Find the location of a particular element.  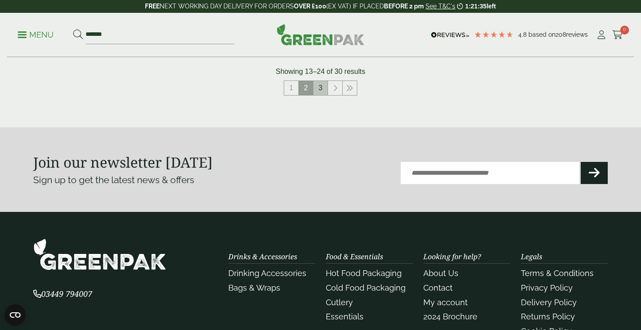

span: 1:21:35 is located at coordinates (475, 6).